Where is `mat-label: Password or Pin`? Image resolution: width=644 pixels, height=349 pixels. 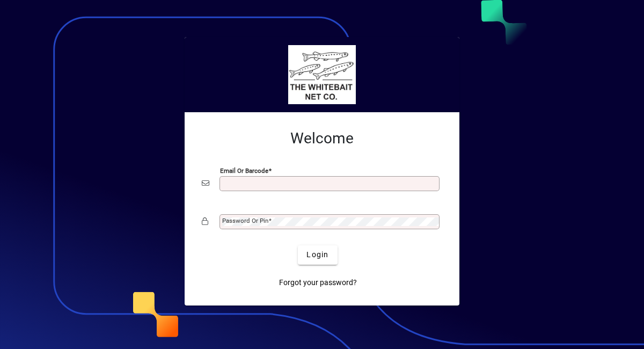 mat-label: Password or Pin is located at coordinates (245, 220).